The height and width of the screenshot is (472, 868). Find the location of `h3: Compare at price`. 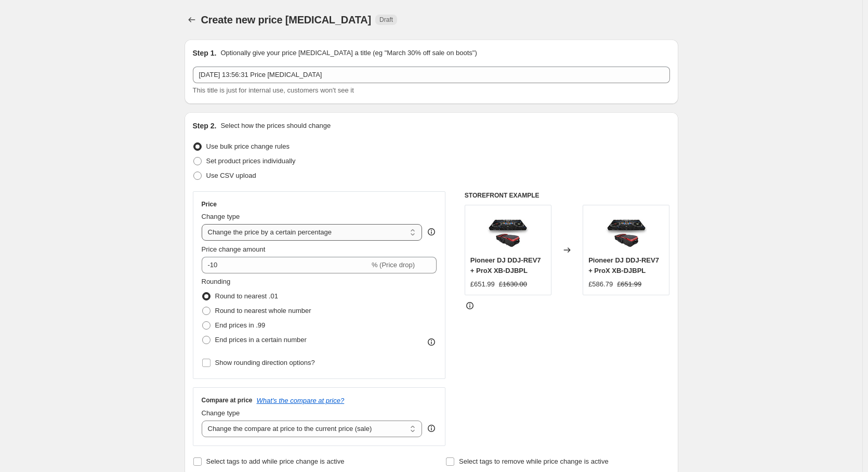

h3: Compare at price is located at coordinates (227, 401).